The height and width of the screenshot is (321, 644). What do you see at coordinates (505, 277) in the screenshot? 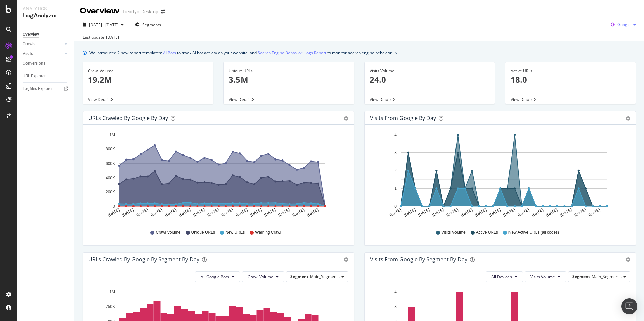
I see `button: All Devices` at bounding box center [505, 277].